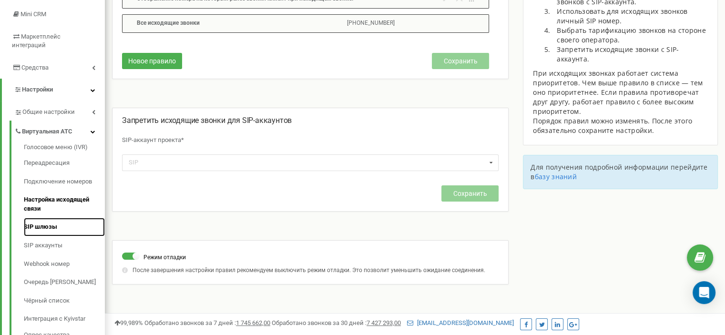 The height and width of the screenshot is (335, 725). Describe the element at coordinates (47, 131) in the screenshot. I see `span: Виртуальная АТС` at that location.